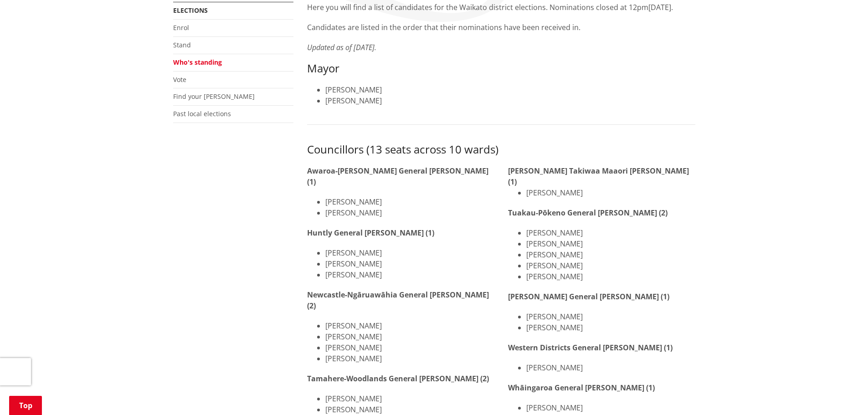 Image resolution: width=868 pixels, height=415 pixels. Describe the element at coordinates (502, 149) in the screenshot. I see `h3: Councillors (13 seats across 10 wards)` at that location.